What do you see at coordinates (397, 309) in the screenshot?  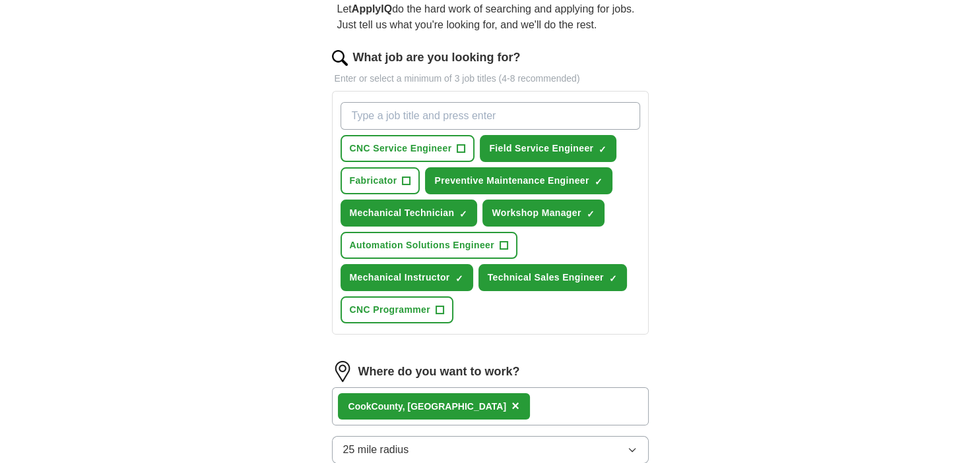 I see `button: CNC Programmer` at bounding box center [397, 309].